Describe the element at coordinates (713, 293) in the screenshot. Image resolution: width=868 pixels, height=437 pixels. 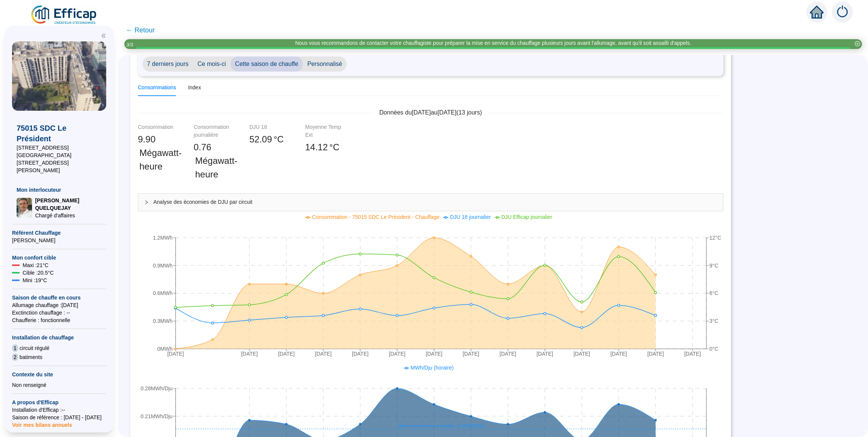
I see `tspan: 6°C` at that location.